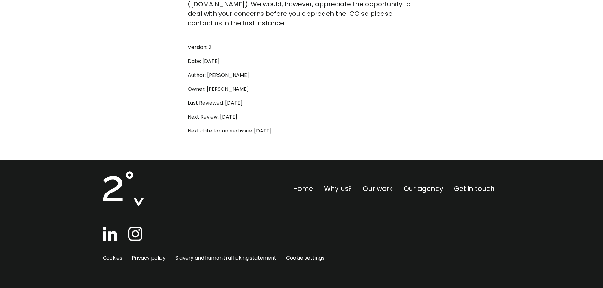 This screenshot has width=603, height=288. Describe the element at coordinates (305, 258) in the screenshot. I see `button: Cookie Trigger` at that location.